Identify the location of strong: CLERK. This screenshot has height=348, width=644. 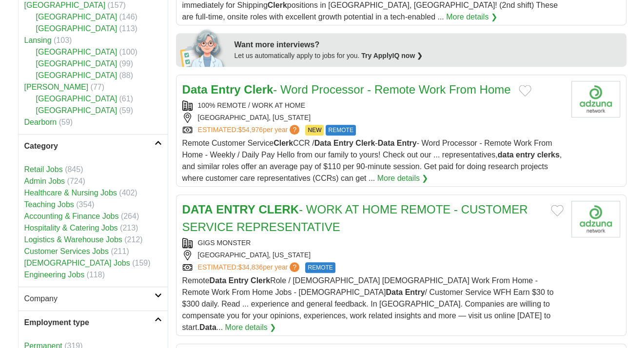
(278, 209).